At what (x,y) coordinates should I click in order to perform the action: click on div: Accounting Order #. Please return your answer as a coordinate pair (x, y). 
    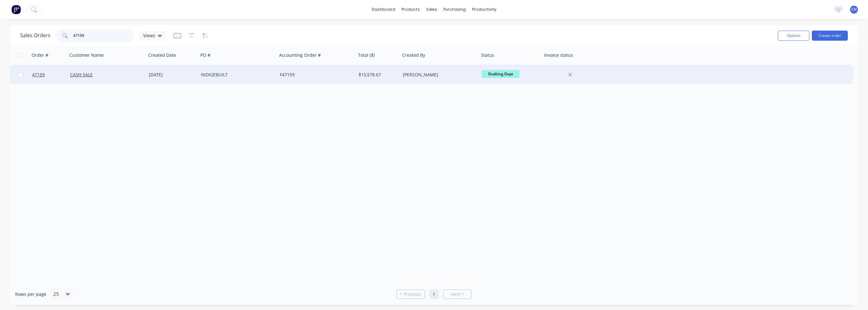
    Looking at the image, I should click on (300, 55).